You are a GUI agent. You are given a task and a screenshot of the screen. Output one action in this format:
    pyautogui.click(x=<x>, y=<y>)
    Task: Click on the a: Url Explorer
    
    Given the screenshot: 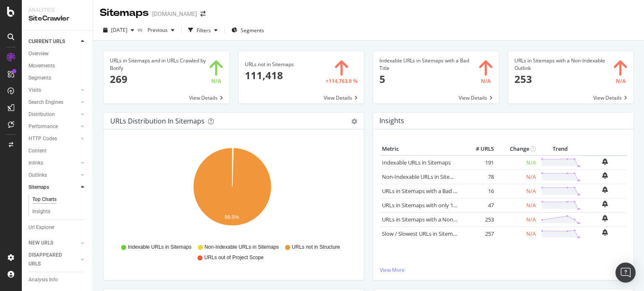 What is the action you would take?
    pyautogui.click(x=57, y=227)
    